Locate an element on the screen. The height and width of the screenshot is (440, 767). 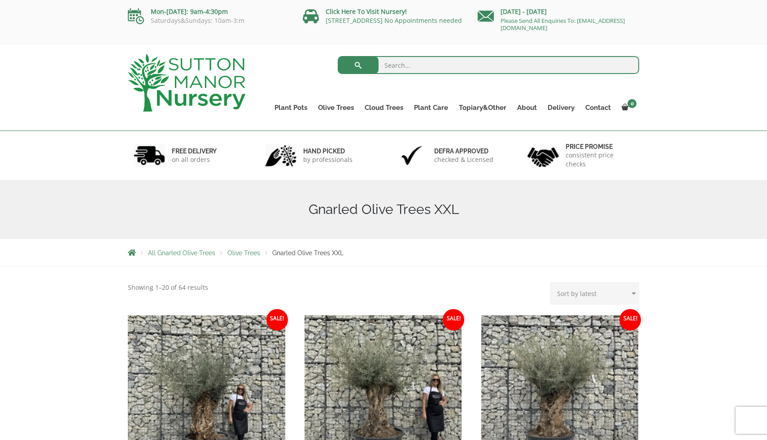
p: Saturdays&Sundays: 10am-3:m is located at coordinates (209, 21).